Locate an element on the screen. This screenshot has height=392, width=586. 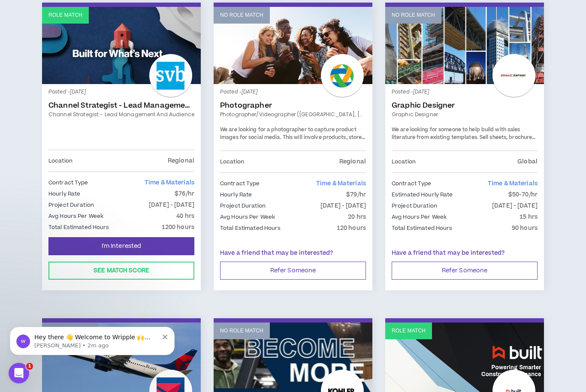
span: 1 is located at coordinates (30, 366).